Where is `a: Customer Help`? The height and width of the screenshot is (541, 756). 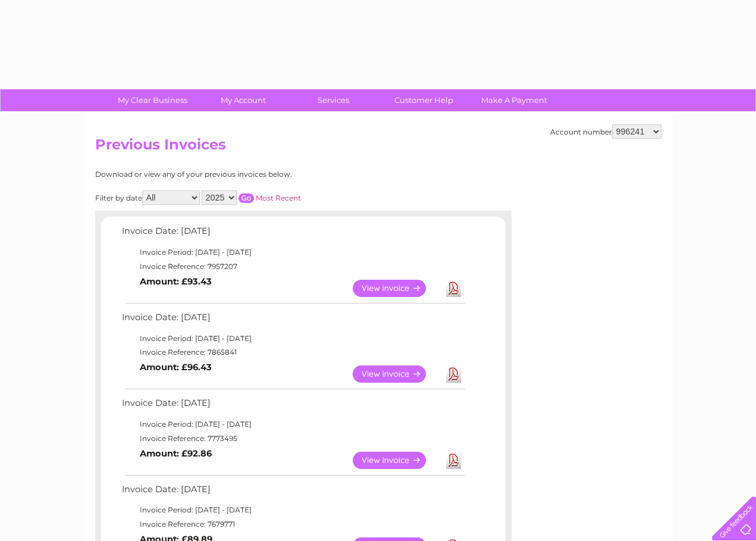
a: Customer Help is located at coordinates (423, 100).